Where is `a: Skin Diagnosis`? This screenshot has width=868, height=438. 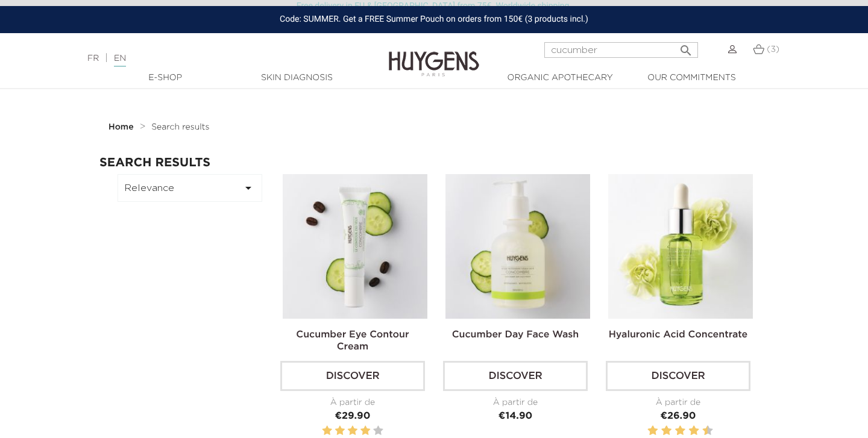 a: Skin Diagnosis is located at coordinates (297, 78).